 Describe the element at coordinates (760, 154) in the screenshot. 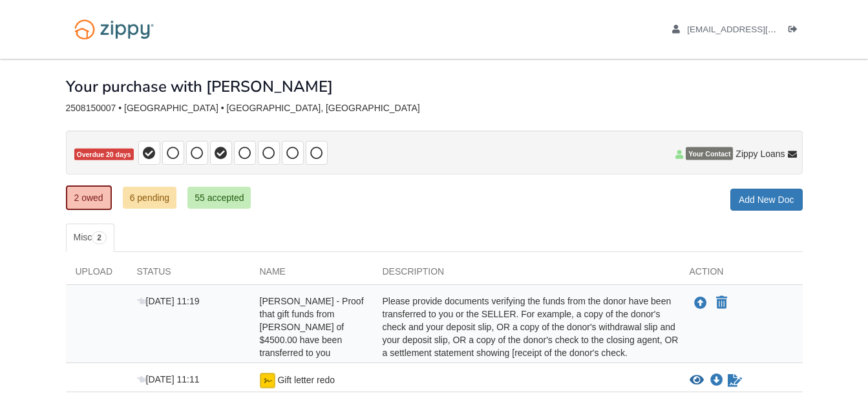

I see `span: Zippy Loans` at that location.